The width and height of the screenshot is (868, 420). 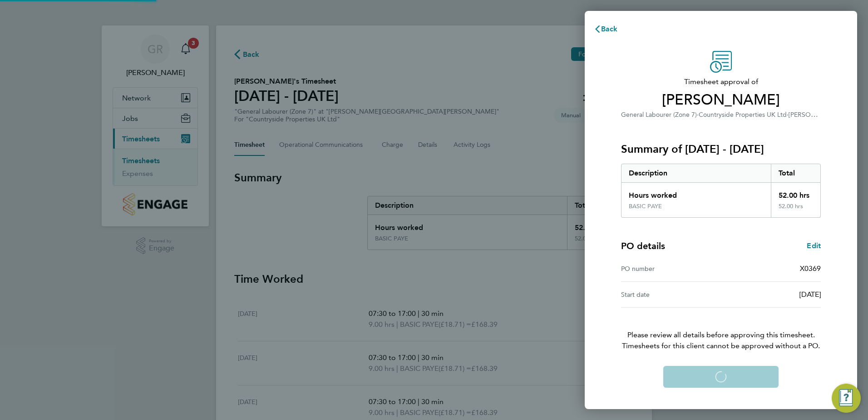 I want to click on div: Hours worked, so click(x=696, y=192).